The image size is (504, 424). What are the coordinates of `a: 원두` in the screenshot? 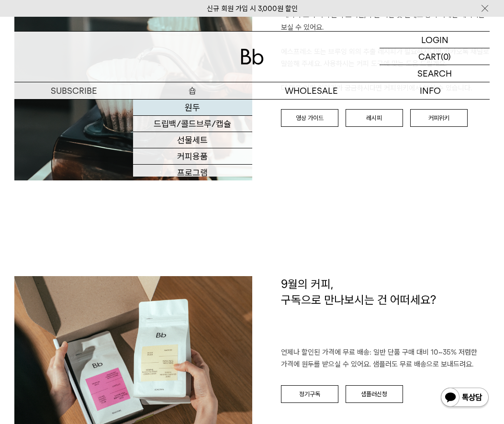 It's located at (192, 107).